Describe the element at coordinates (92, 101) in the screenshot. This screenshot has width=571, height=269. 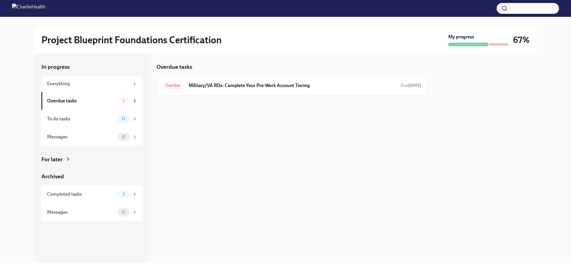
I see `a: Overdue tasks1` at that location.